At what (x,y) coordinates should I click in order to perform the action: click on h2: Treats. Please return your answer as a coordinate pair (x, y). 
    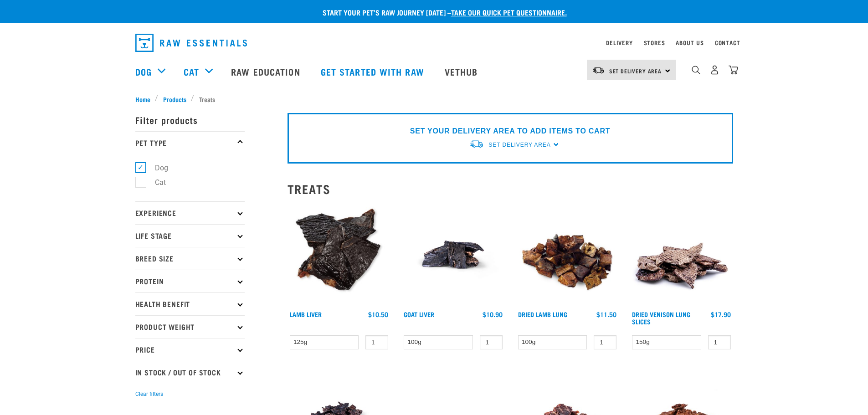
    Looking at the image, I should click on (510, 188).